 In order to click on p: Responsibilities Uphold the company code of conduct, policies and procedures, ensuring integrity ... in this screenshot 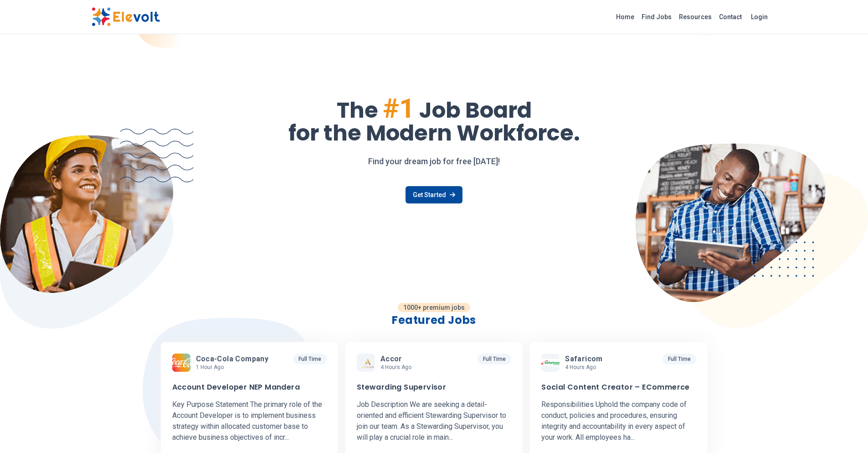, I will do `click(619, 421)`.